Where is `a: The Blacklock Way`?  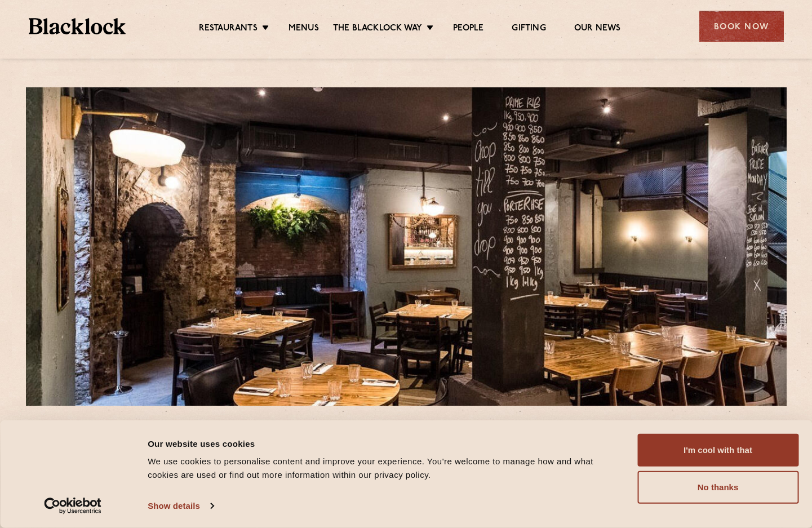
a: The Blacklock Way is located at coordinates (378, 29).